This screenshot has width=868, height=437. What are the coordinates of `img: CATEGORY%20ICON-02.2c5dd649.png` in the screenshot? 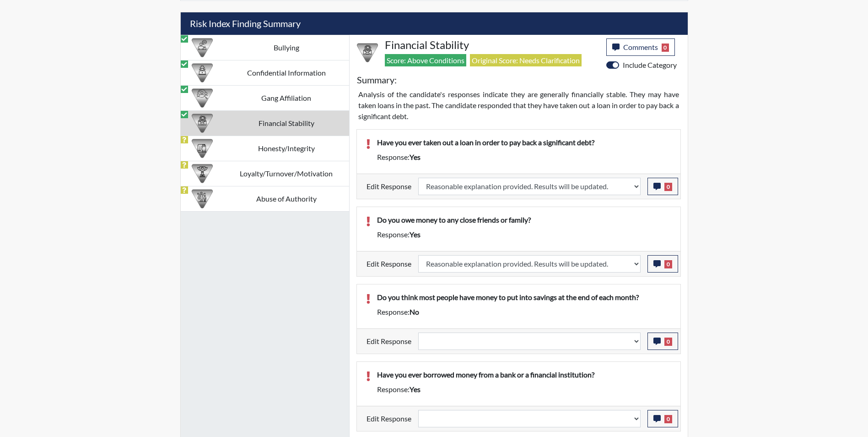 It's located at (203, 98).